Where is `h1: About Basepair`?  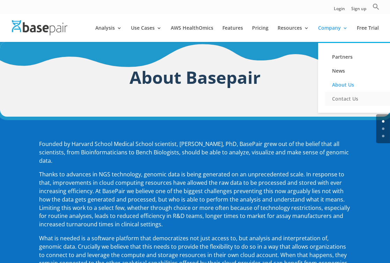
h1: About Basepair is located at coordinates (195, 79).